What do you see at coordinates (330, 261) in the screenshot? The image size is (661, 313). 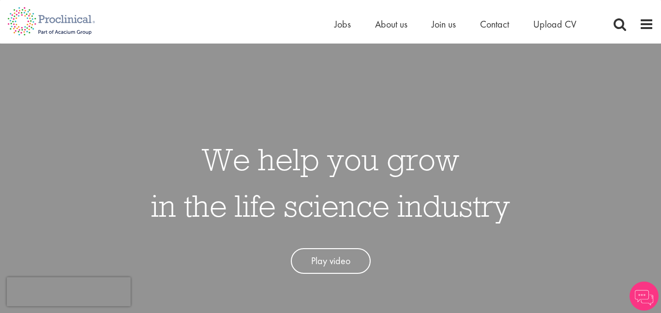 I see `a: Play video` at bounding box center [330, 261].